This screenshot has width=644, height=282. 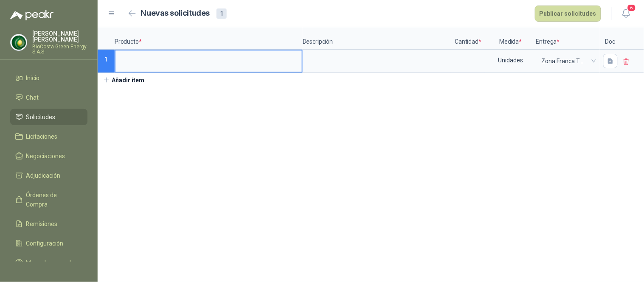 What do you see at coordinates (49, 224) in the screenshot?
I see `a: Remisiones` at bounding box center [49, 224].